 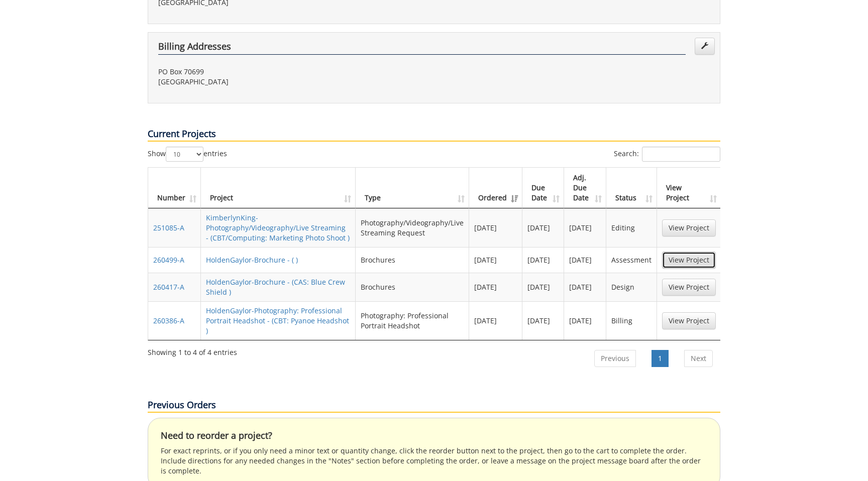 What do you see at coordinates (615, 358) in the screenshot?
I see `a: Previous` at bounding box center [615, 358].